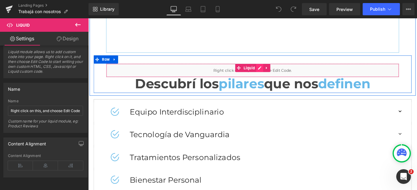  What do you see at coordinates (345, 9) in the screenshot?
I see `span: Preview` at bounding box center [345, 9].